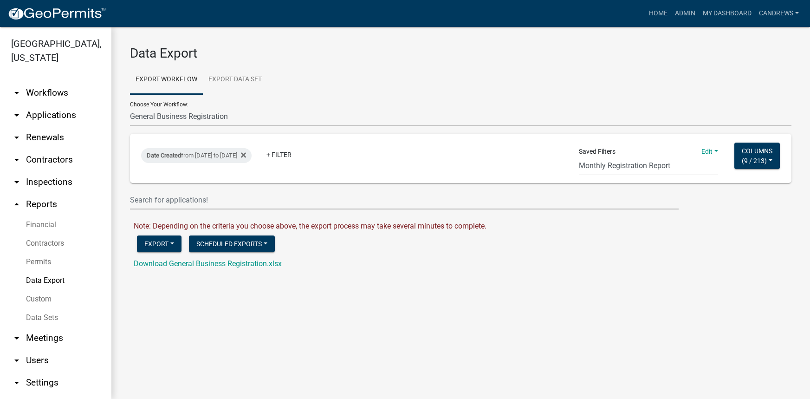  What do you see at coordinates (757, 156) in the screenshot?
I see `button: Columns(9 / 213)` at bounding box center [757, 156].